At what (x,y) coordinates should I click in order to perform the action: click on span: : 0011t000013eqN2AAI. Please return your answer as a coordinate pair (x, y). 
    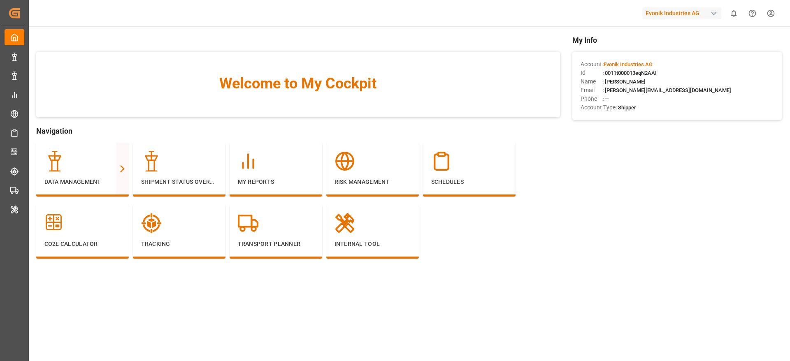
    Looking at the image, I should click on (629, 73).